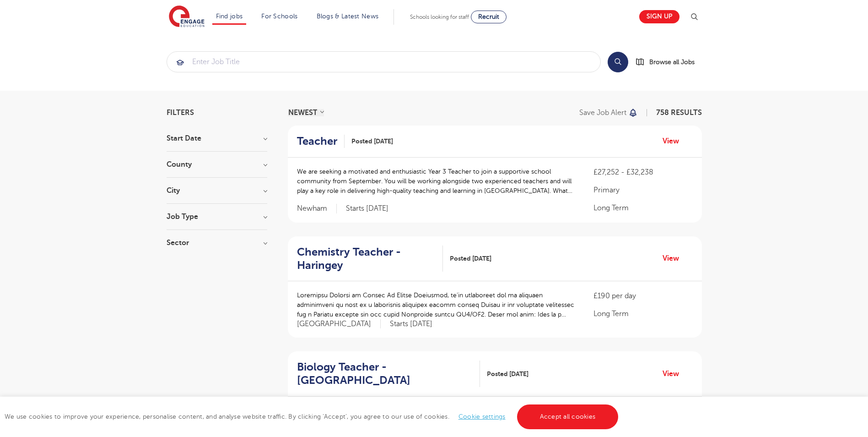 This screenshot has width=868, height=437. What do you see at coordinates (217, 139) in the screenshot?
I see `h3: Start Date` at bounding box center [217, 139].